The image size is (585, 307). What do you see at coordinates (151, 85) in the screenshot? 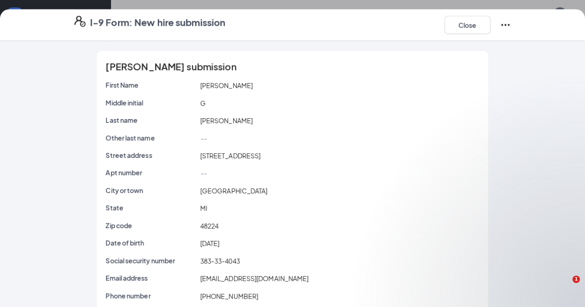
I see `p: First Name` at bounding box center [151, 85].